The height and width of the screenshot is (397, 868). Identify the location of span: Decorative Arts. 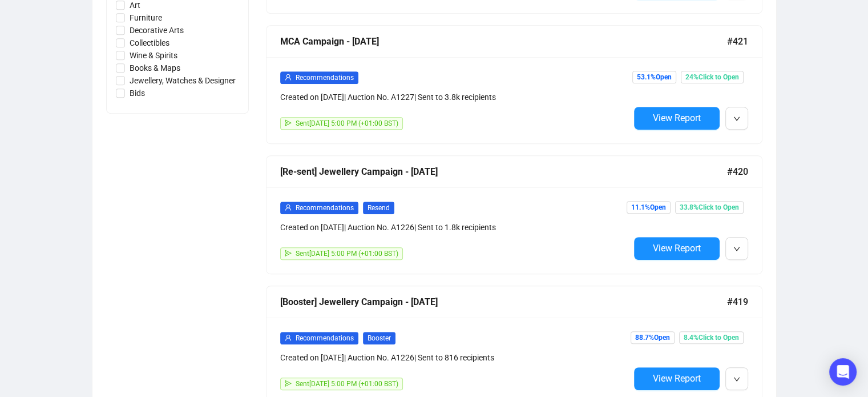
(156, 30).